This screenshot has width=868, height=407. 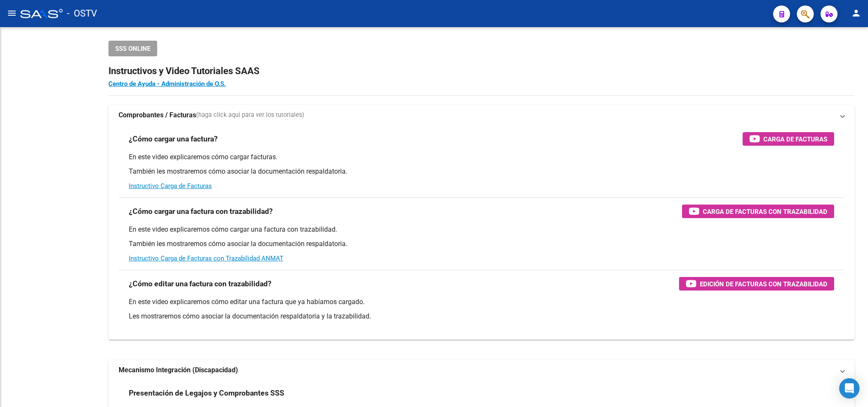 I want to click on button: Carga de Facturas con Trazabilidad, so click(x=758, y=211).